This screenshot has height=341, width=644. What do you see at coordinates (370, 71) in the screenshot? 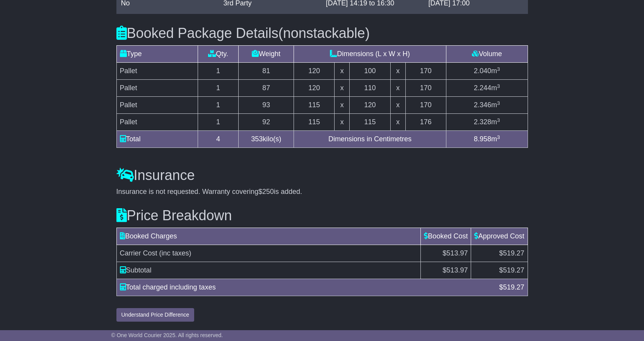
I see `td: 100` at bounding box center [370, 71].